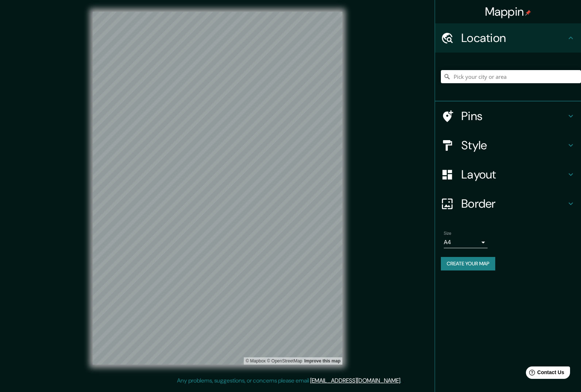  Describe the element at coordinates (289, 380) in the screenshot. I see `p: Any problems, suggestions, or concerns please email .` at that location.